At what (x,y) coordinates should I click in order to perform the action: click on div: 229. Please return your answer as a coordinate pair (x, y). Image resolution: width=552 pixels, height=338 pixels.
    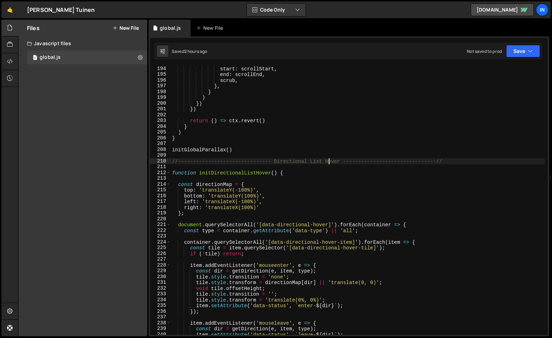
    Looking at the image, I should click on (160, 271).